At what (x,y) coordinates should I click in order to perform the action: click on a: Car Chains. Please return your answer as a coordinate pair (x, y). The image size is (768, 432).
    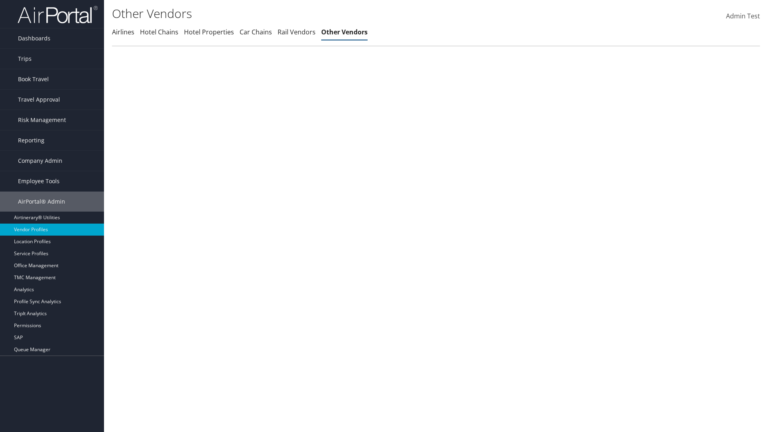
    Looking at the image, I should click on (255, 32).